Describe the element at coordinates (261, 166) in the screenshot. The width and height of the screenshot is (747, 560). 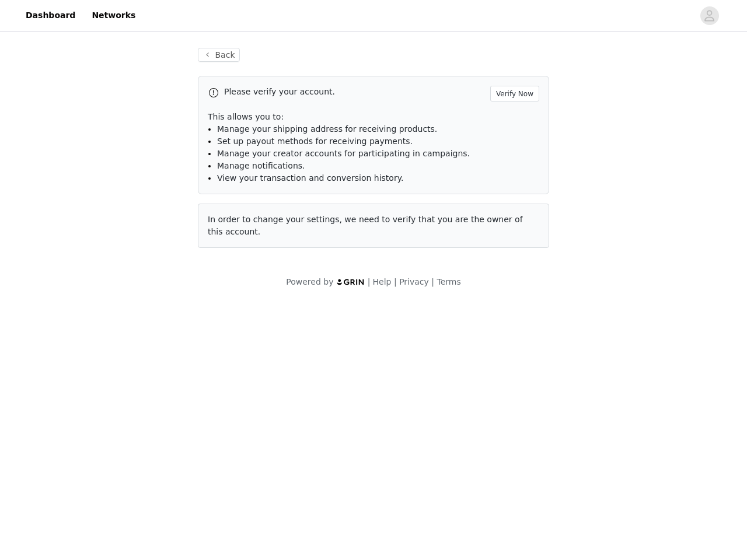
I see `span: Manage notifications.` at that location.